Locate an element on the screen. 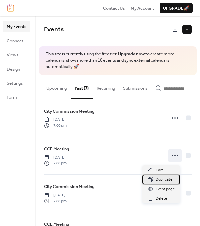 The width and height of the screenshot is (200, 226). span: Views is located at coordinates (12, 55).